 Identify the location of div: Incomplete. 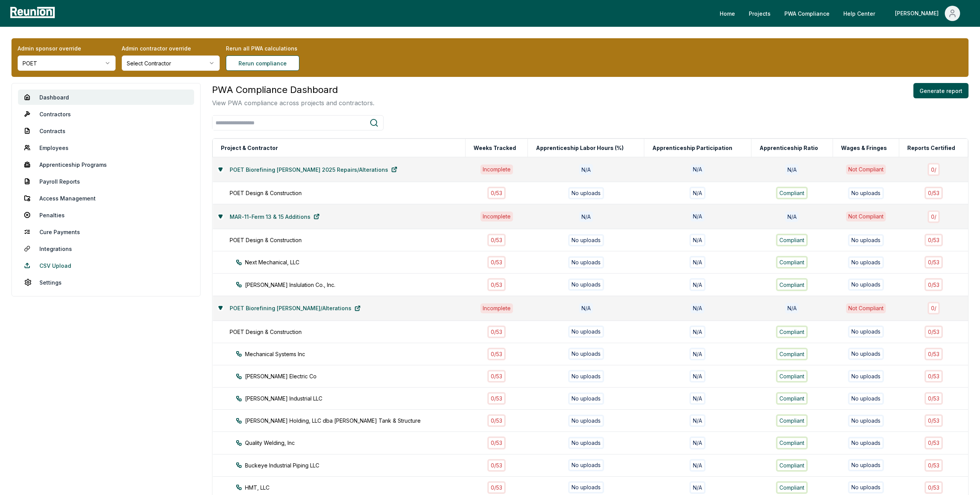
(496, 170).